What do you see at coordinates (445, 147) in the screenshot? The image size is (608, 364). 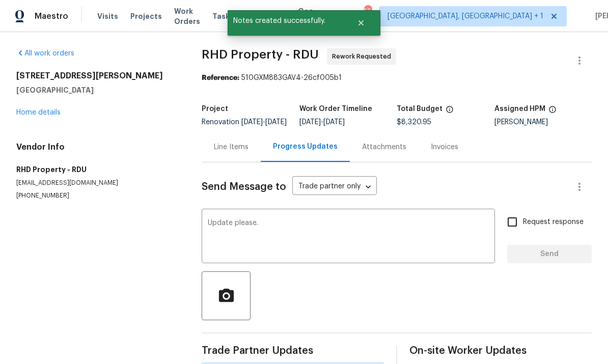 I see `div: Invoices` at bounding box center [445, 147].